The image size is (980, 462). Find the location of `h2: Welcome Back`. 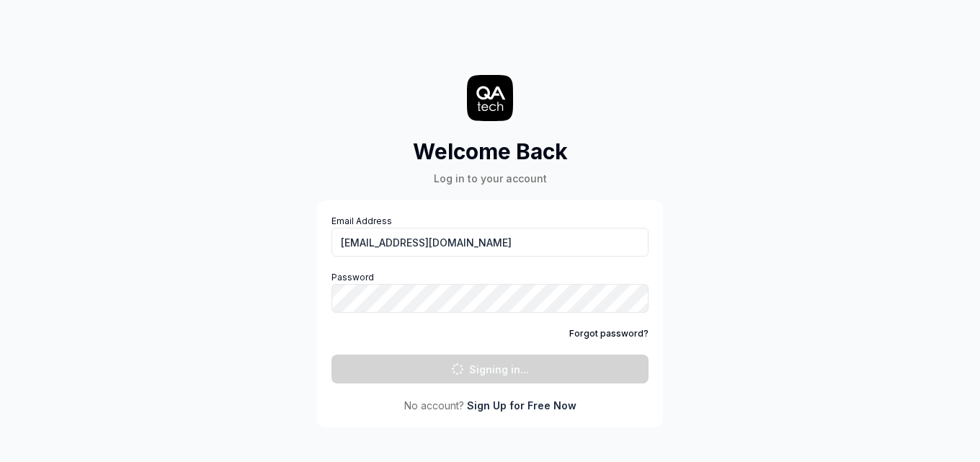

h2: Welcome Back is located at coordinates (490, 151).